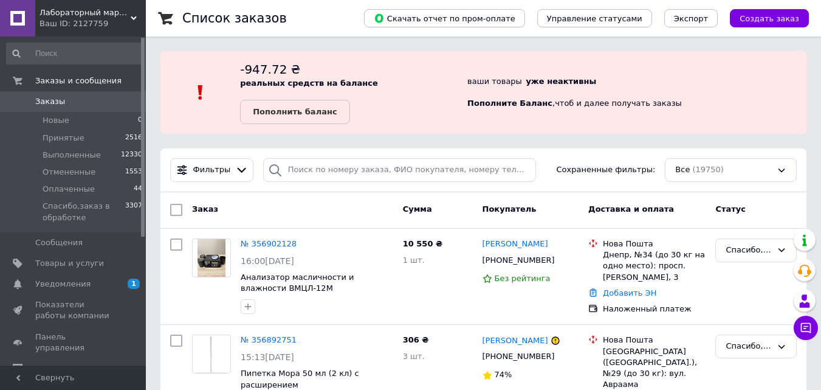  What do you see at coordinates (205, 208) in the screenshot?
I see `span: Заказ` at bounding box center [205, 208].